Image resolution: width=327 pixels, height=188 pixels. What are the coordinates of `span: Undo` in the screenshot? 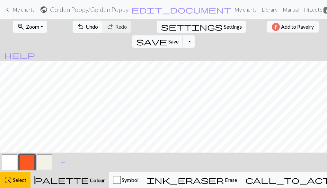 It's located at (92, 26).